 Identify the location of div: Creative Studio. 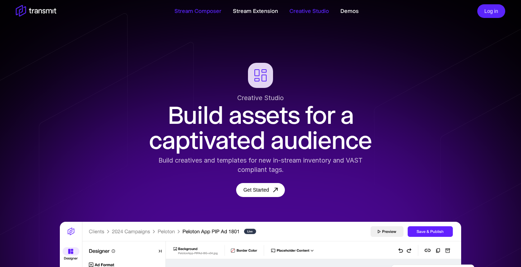
(261, 98).